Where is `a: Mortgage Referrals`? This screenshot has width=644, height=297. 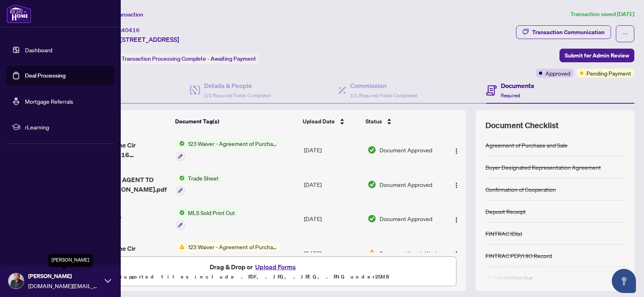 a: Mortgage Referrals is located at coordinates (49, 101).